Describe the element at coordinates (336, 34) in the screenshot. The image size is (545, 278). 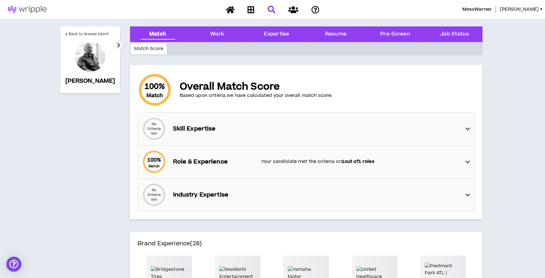
I see `div: Resume` at that location.